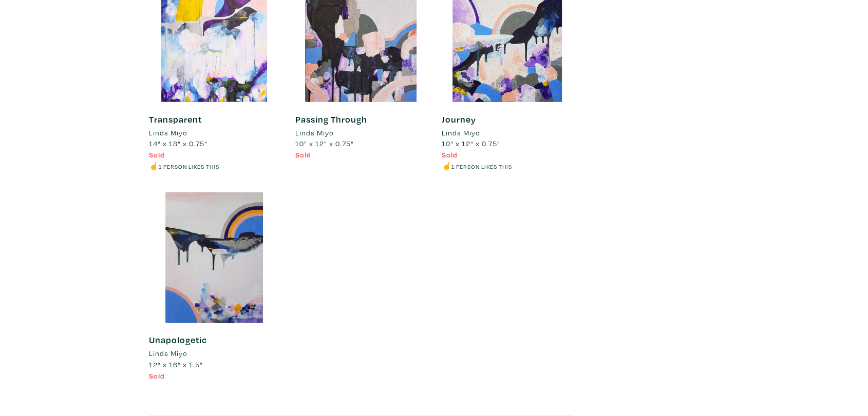  Describe the element at coordinates (178, 340) in the screenshot. I see `a: Unapologetic` at that location.